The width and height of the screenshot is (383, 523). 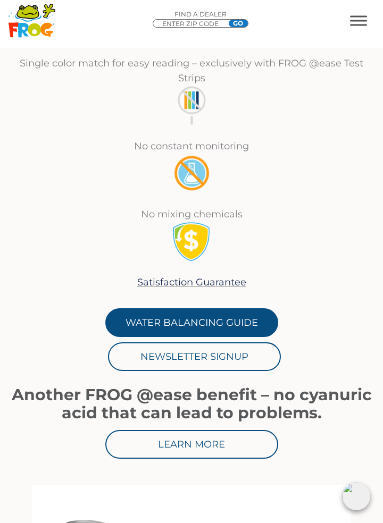 I want to click on a: Water Balancing Guide, so click(x=191, y=323).